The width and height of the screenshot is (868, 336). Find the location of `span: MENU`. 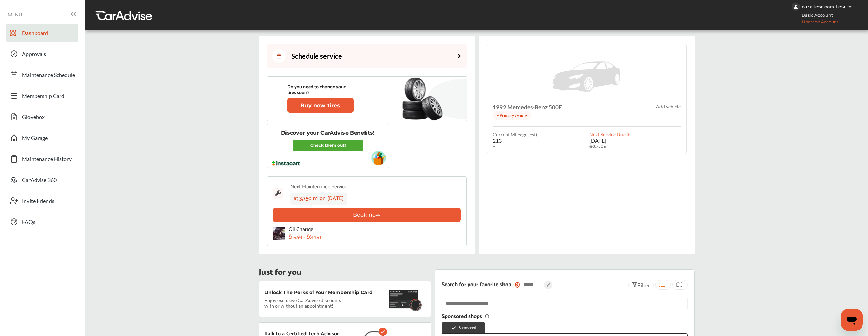

span: MENU is located at coordinates (15, 14).